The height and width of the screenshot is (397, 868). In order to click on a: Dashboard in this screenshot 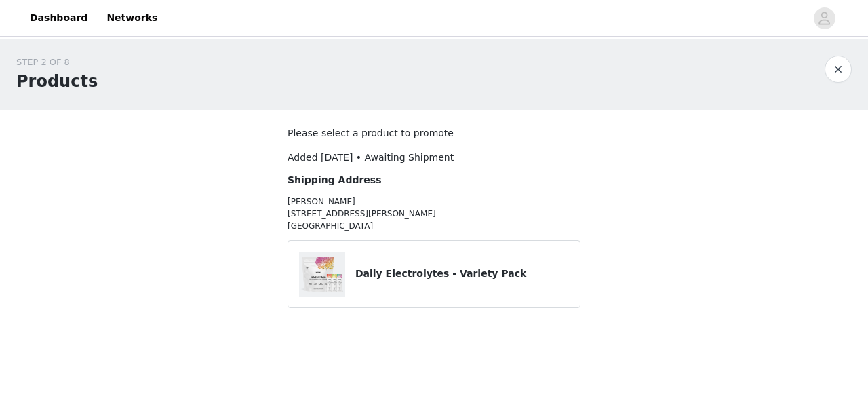, I will do `click(58, 18)`.